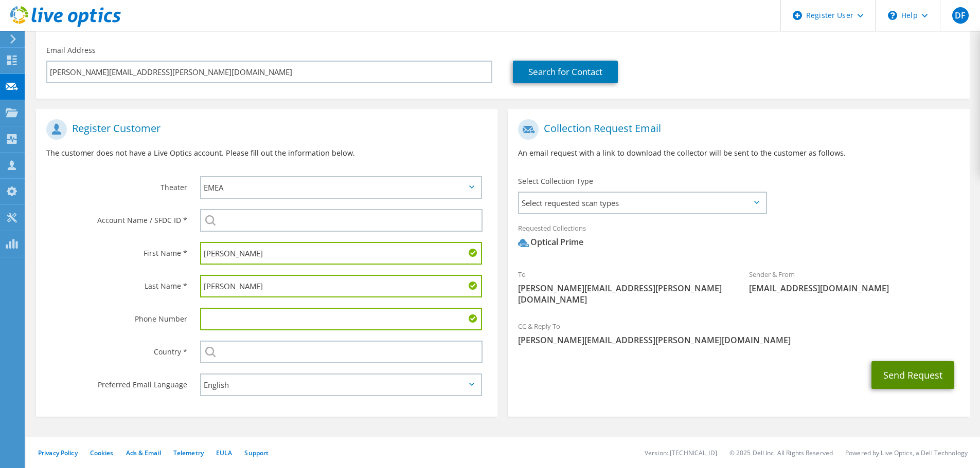 The height and width of the screenshot is (468, 980). I want to click on label: Country *, so click(117, 349).